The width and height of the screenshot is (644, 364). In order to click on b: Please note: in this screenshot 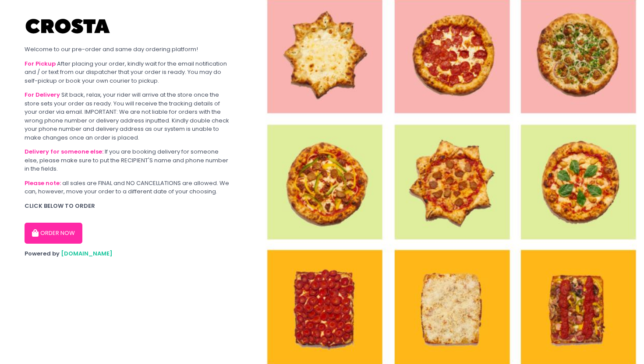, I will do `click(42, 183)`.